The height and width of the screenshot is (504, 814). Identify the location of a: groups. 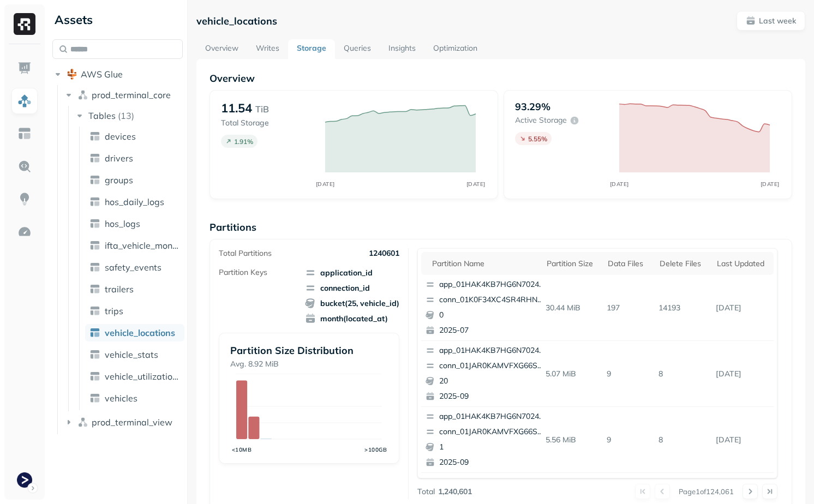
(135, 180).